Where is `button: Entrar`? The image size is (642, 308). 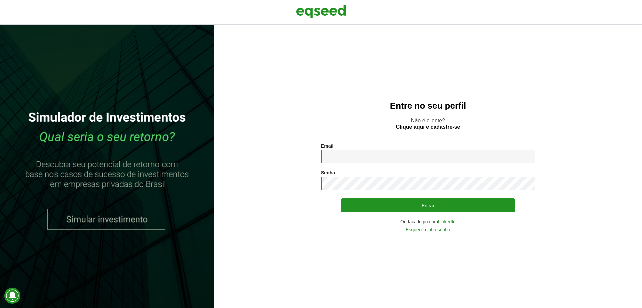 button: Entrar is located at coordinates (428, 205).